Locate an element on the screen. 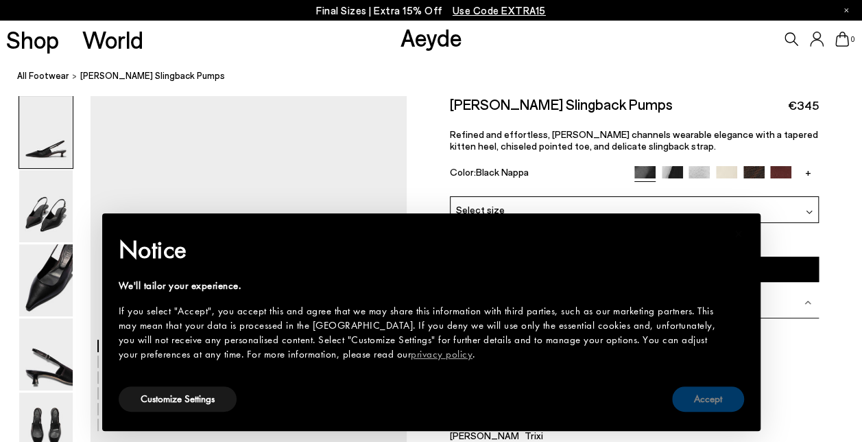  button: Close this notice is located at coordinates (739, 234).